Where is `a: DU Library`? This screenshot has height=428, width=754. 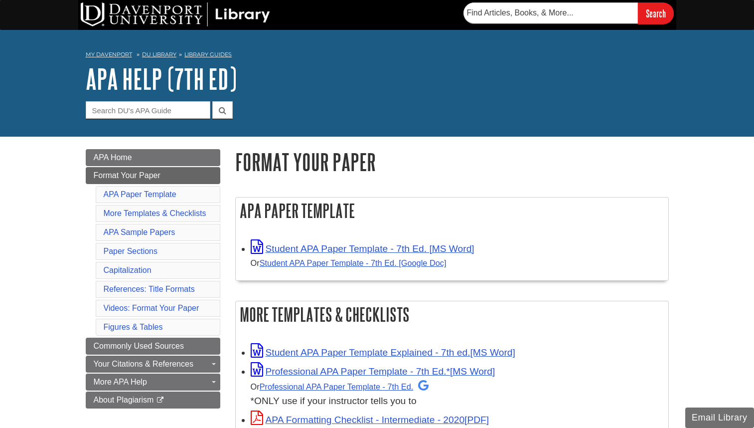
a: DU Library is located at coordinates (159, 54).